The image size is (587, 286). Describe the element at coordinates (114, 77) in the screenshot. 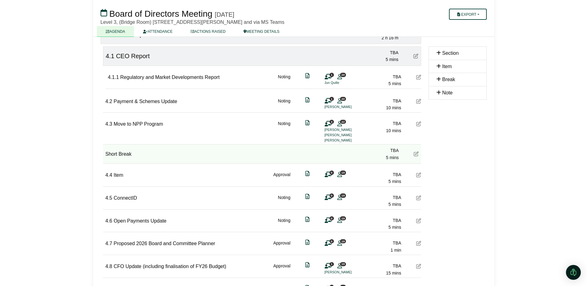

I see `span: 4.1.1` at that location.